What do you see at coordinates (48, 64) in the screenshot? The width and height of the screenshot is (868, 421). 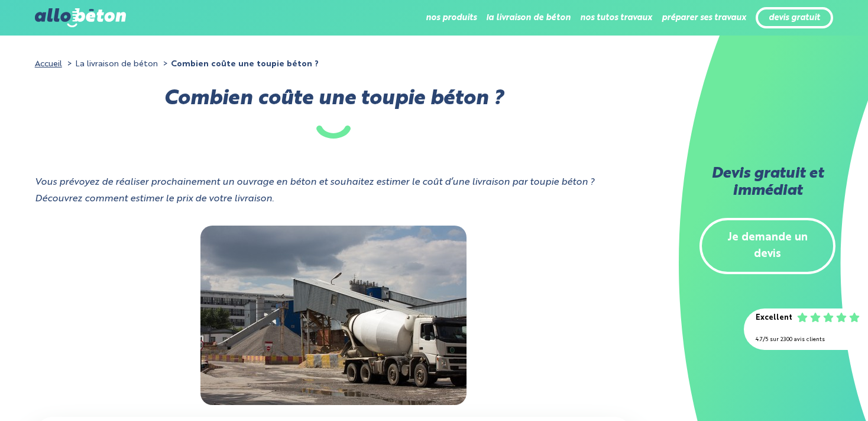 I see `a: Accueil` at bounding box center [48, 64].